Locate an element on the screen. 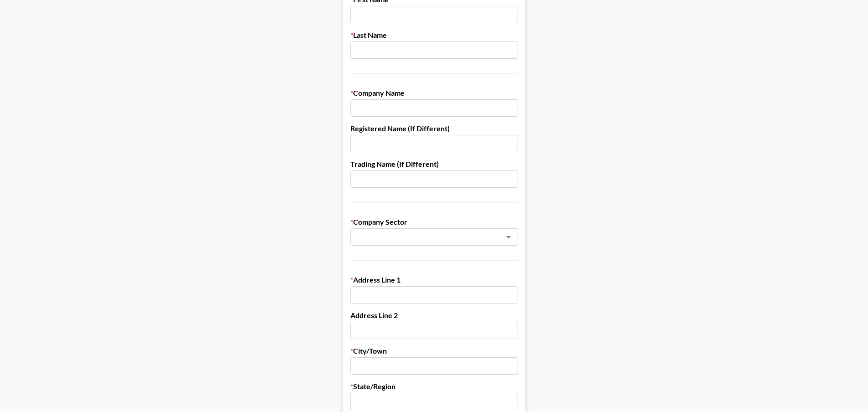 Image resolution: width=868 pixels, height=412 pixels. label: Registered Name (If Different) is located at coordinates (434, 129).